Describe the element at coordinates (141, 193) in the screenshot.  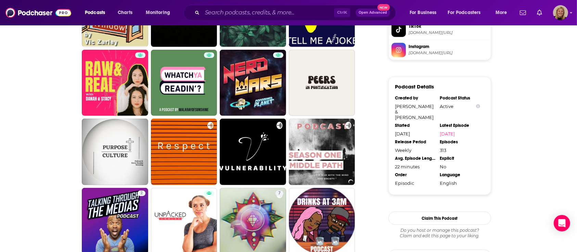
I see `a: 2` at that location.